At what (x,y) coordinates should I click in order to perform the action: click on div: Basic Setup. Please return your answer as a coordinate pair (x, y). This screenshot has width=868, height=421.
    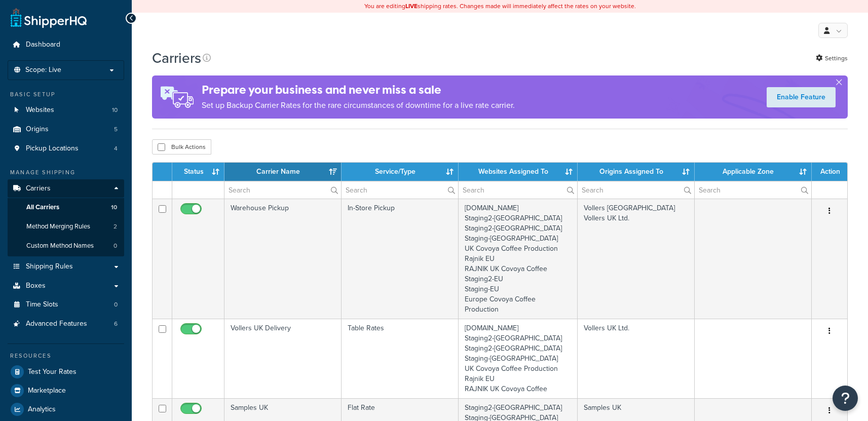
    Looking at the image, I should click on (66, 94).